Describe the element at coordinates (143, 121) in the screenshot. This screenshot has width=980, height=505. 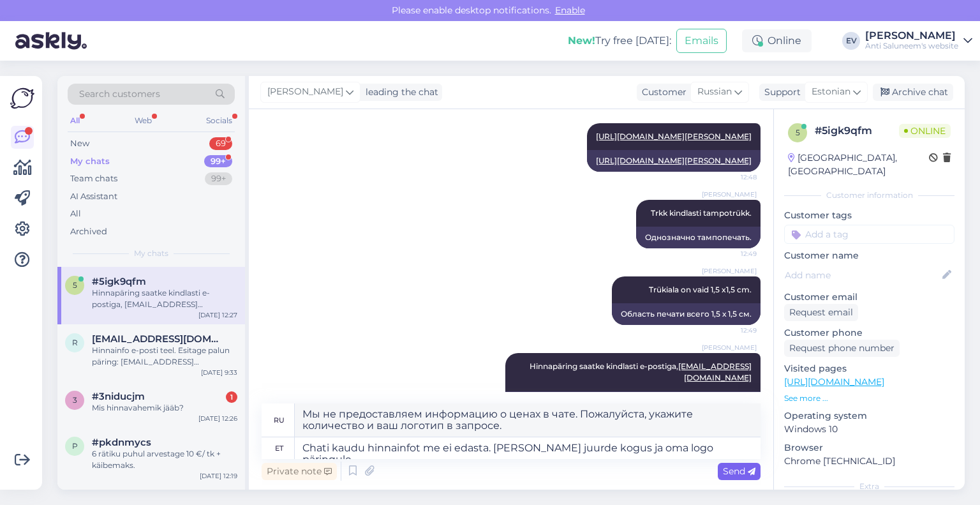
I see `div: Web` at that location.